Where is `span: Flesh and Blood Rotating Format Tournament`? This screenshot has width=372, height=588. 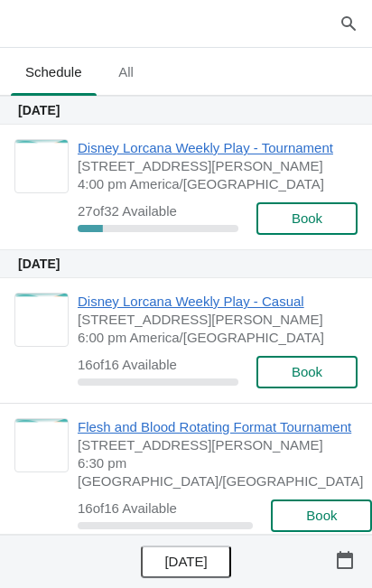
span: Flesh and Blood Rotating Format Tournament is located at coordinates (221, 427).